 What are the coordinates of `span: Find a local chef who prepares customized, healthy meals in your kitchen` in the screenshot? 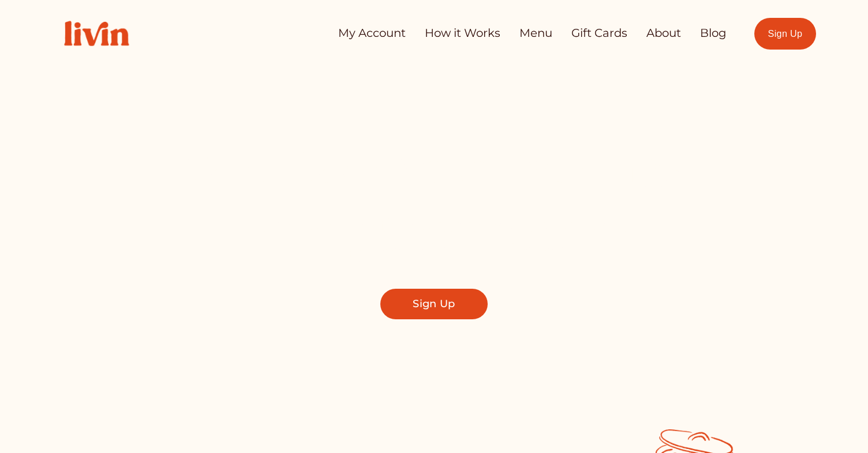 It's located at (434, 237).